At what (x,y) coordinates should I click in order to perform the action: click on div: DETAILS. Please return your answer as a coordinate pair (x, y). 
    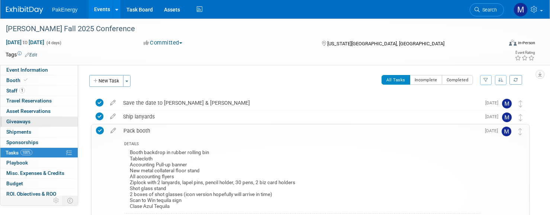
    Looking at the image, I should click on (302, 145).